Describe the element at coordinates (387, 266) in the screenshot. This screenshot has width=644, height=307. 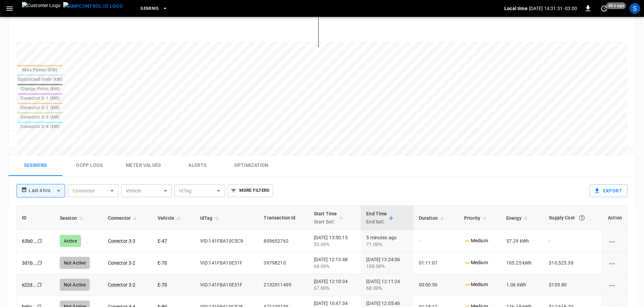
I see `div: 100.00%` at that location.